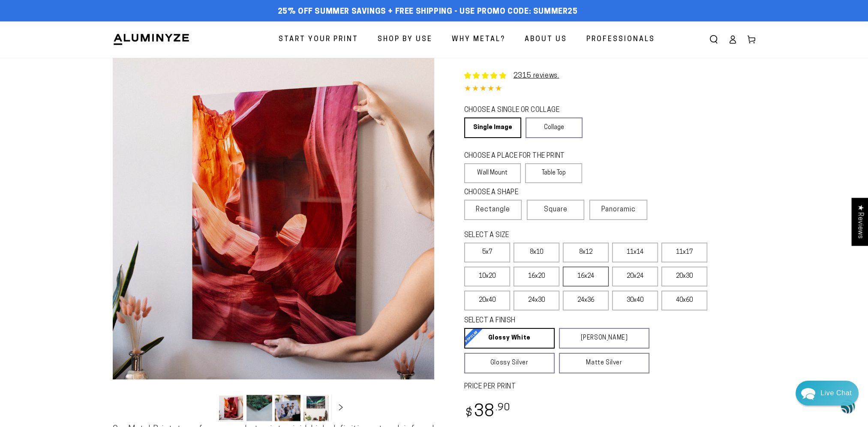  What do you see at coordinates (536, 277) in the screenshot?
I see `label: 16x20` at bounding box center [536, 277].